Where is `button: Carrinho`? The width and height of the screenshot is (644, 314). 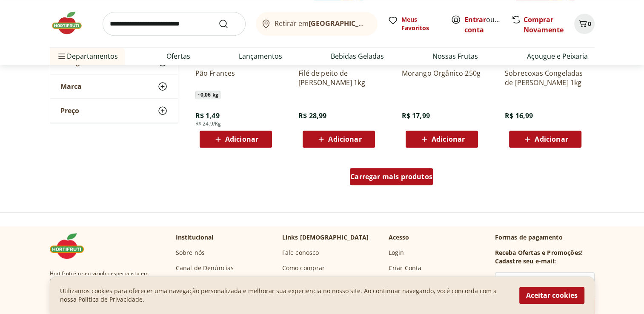
button: Carrinho is located at coordinates (584, 24).